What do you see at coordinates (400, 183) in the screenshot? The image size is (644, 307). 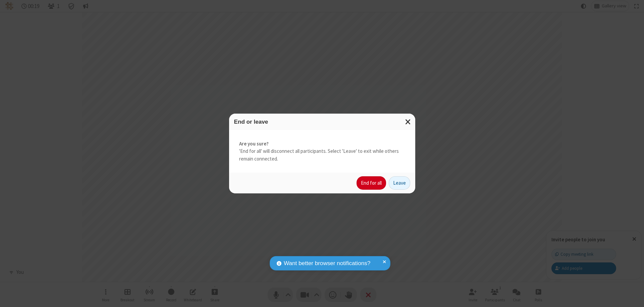 I see `button: Leave` at bounding box center [400, 183].